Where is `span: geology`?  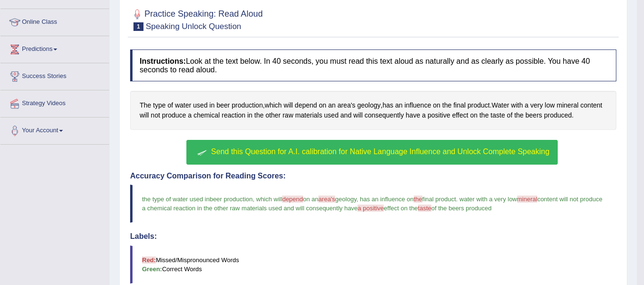 span: geology is located at coordinates (346, 199).